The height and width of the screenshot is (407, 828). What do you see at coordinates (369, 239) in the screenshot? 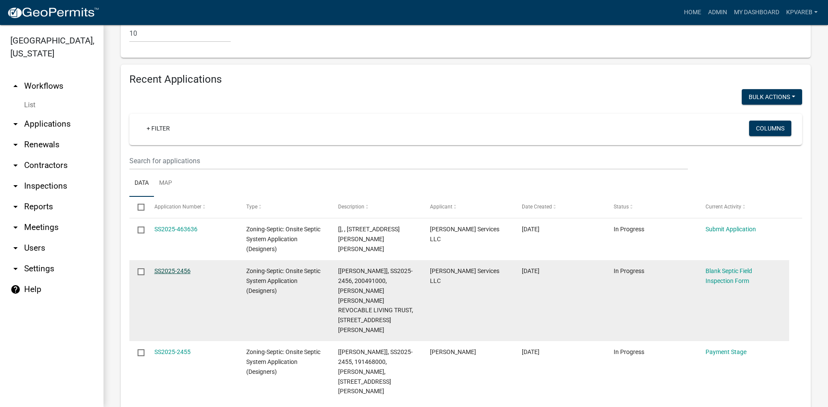
I see `span: [], , 200492000, DEAN SPAETH, 39021 DORA LEE RD` at bounding box center [369, 239].